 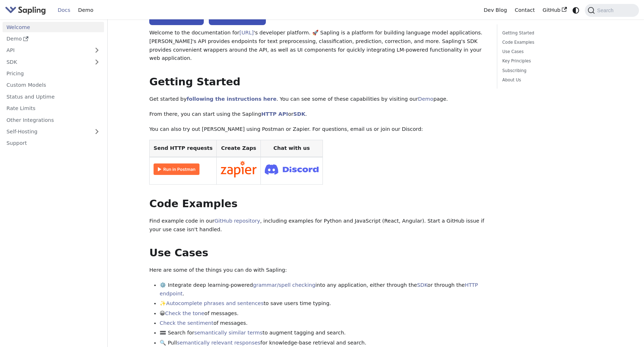 I want to click on a: GitHub repository, so click(x=237, y=221).